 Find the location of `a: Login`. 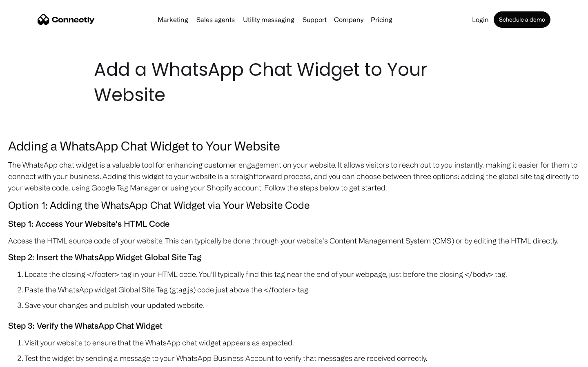

a: Login is located at coordinates (480, 20).